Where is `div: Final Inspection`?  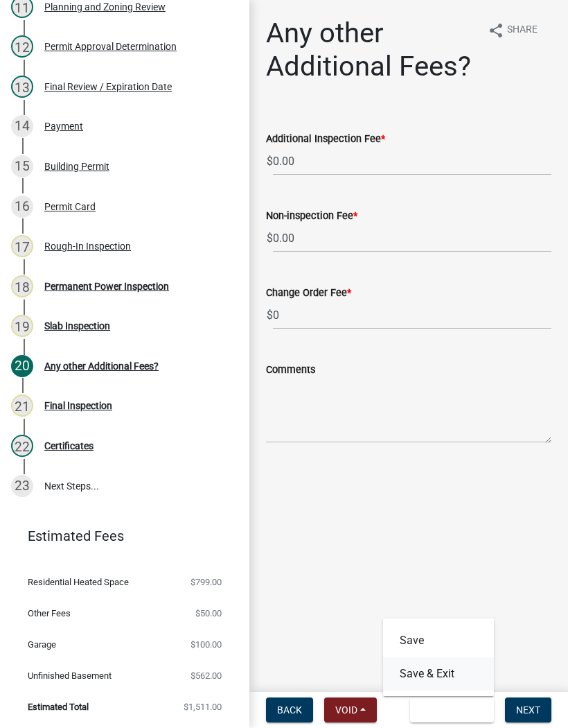
div: Final Inspection is located at coordinates (78, 405).